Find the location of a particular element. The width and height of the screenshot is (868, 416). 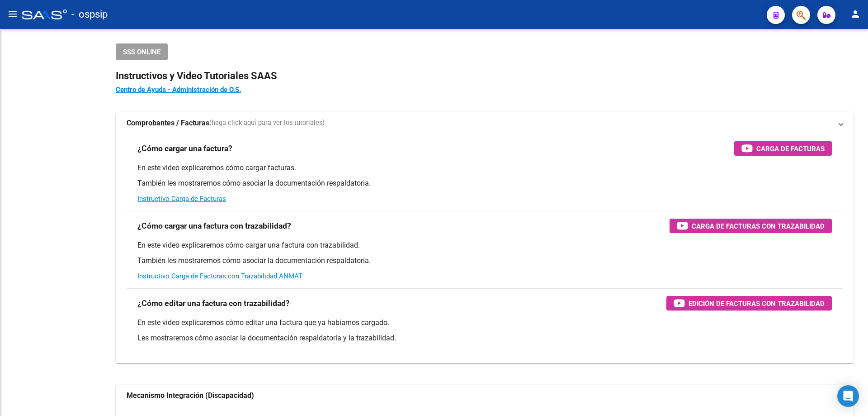

a: Centro de Ayuda - Administración de O.S. is located at coordinates (178, 90).